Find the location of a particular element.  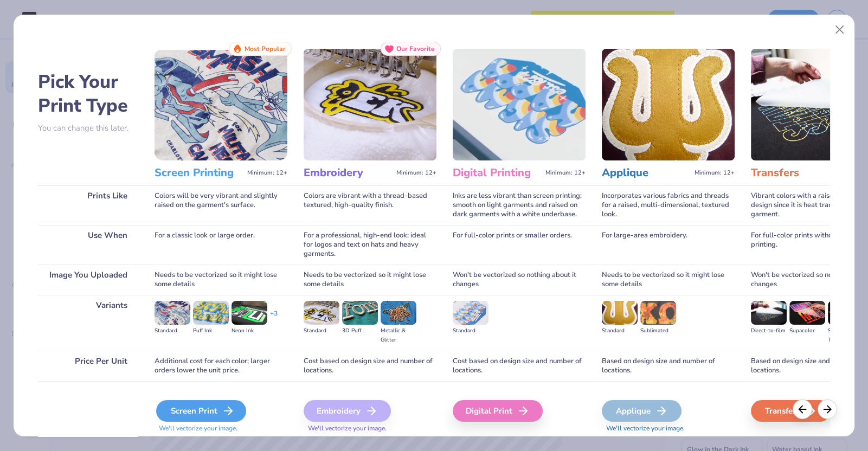

div: For a professional, high-end look; ideal for logos and text on hats and heavy garments. is located at coordinates (370, 245).